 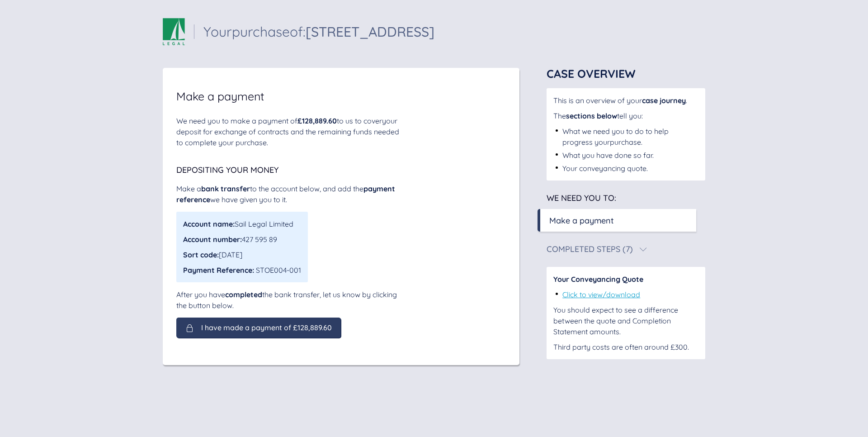 I want to click on span: Sort code:, so click(x=201, y=255).